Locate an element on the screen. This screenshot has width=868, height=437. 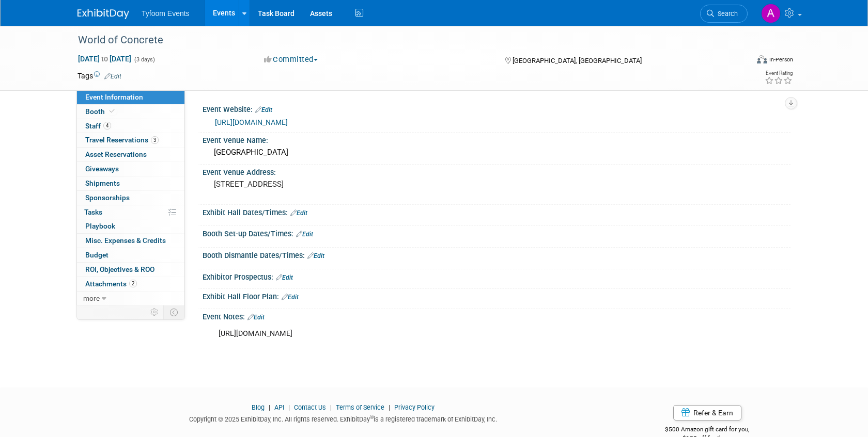
div: Event Venue Address: is located at coordinates (496, 171).